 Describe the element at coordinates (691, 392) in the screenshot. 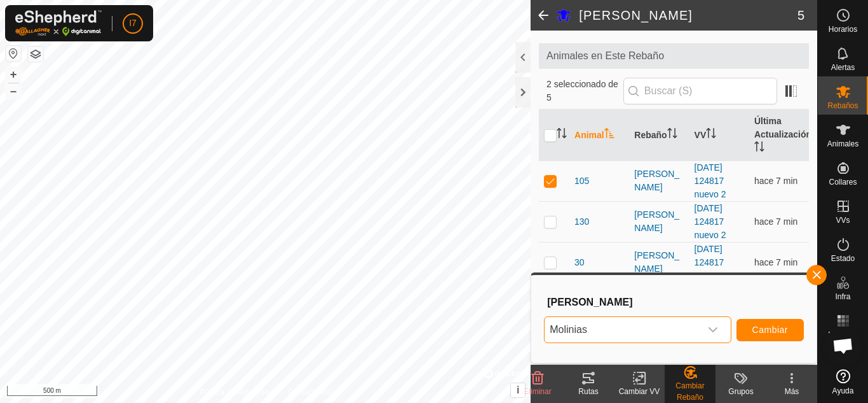

I see `div: Cambiar Rebaño` at that location.